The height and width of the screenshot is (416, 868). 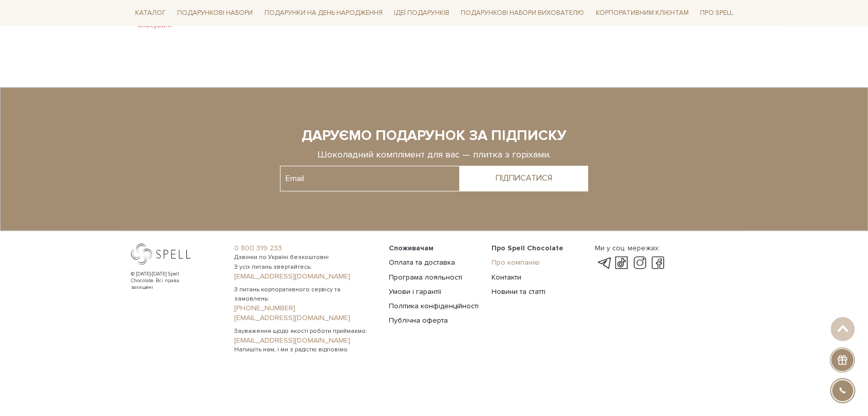 What do you see at coordinates (640, 263) in the screenshot?
I see `a: instagram` at bounding box center [640, 263].